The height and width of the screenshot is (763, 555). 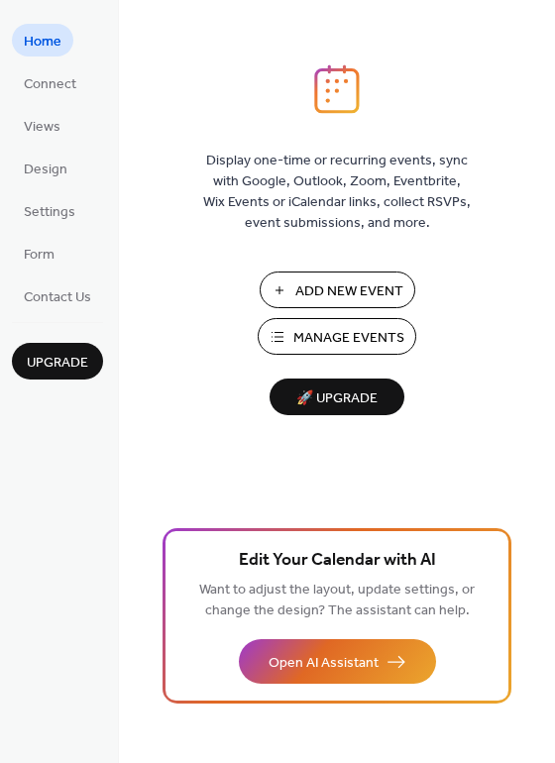 I want to click on a: Views, so click(x=42, y=125).